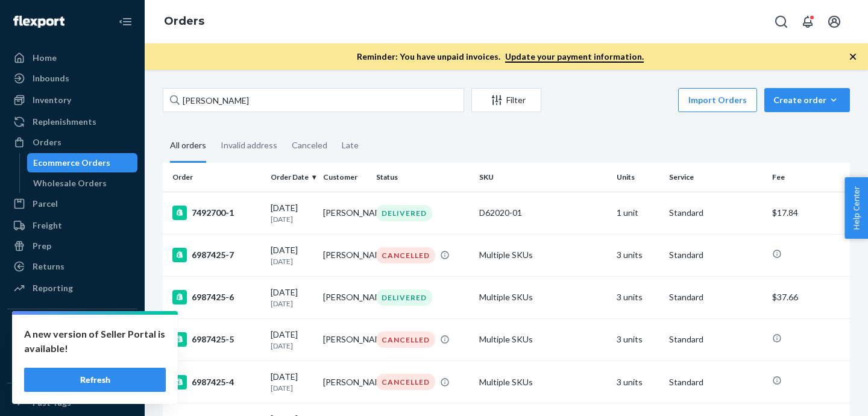  Describe the element at coordinates (808, 297) in the screenshot. I see `td: $37.66` at that location.